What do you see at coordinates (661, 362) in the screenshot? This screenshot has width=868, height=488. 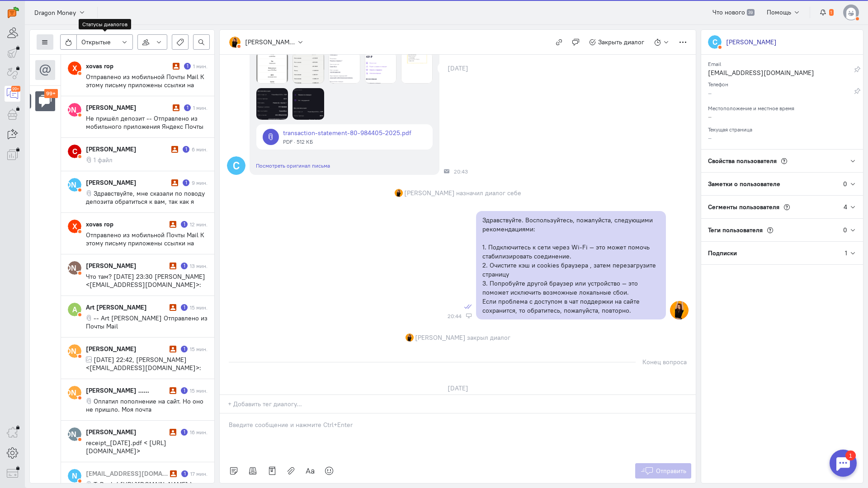 I see `div: Конец вопроса` at bounding box center [661, 362].